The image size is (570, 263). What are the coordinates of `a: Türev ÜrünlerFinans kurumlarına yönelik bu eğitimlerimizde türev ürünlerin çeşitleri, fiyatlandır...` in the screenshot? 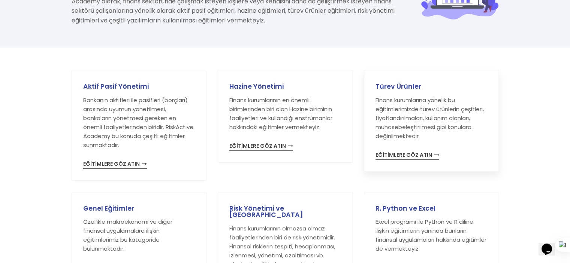 It's located at (431, 121).